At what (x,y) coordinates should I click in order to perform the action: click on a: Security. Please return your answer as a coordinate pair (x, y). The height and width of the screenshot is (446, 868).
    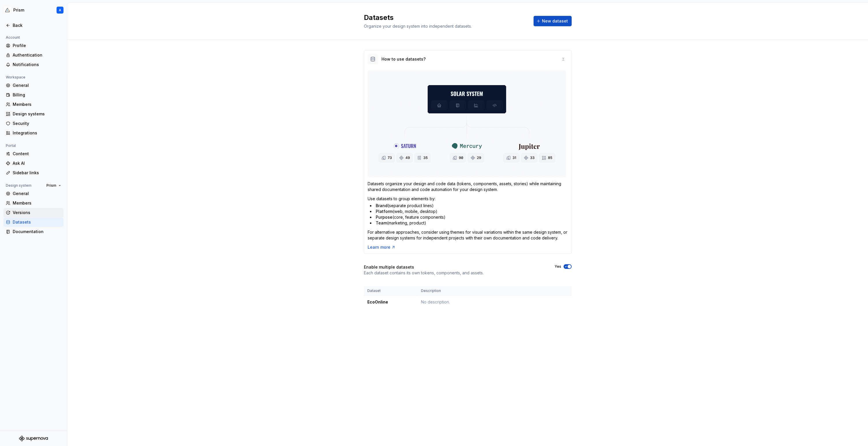
    Looking at the image, I should click on (34, 124).